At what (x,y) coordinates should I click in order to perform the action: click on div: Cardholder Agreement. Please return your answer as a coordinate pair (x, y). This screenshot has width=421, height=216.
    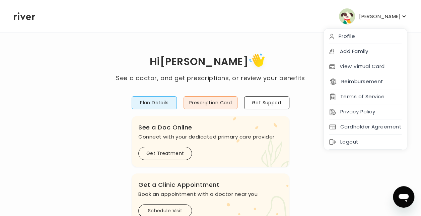
    Looking at the image, I should click on (366, 127).